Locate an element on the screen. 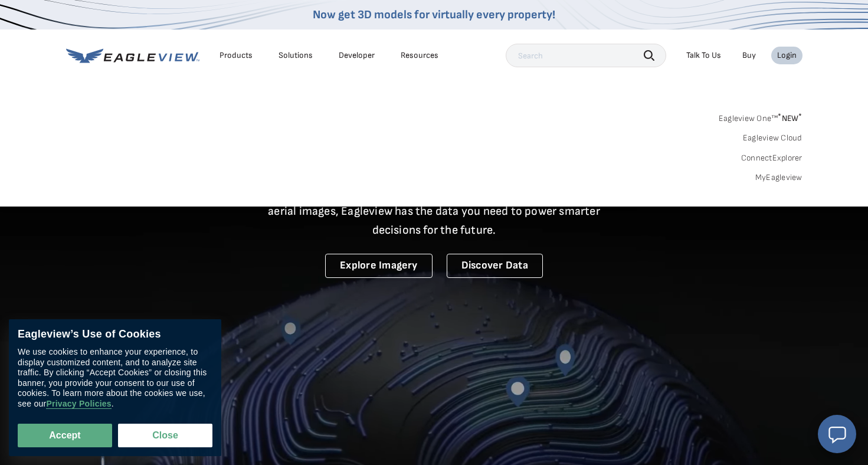 The height and width of the screenshot is (465, 868). a: Buy is located at coordinates (749, 56).